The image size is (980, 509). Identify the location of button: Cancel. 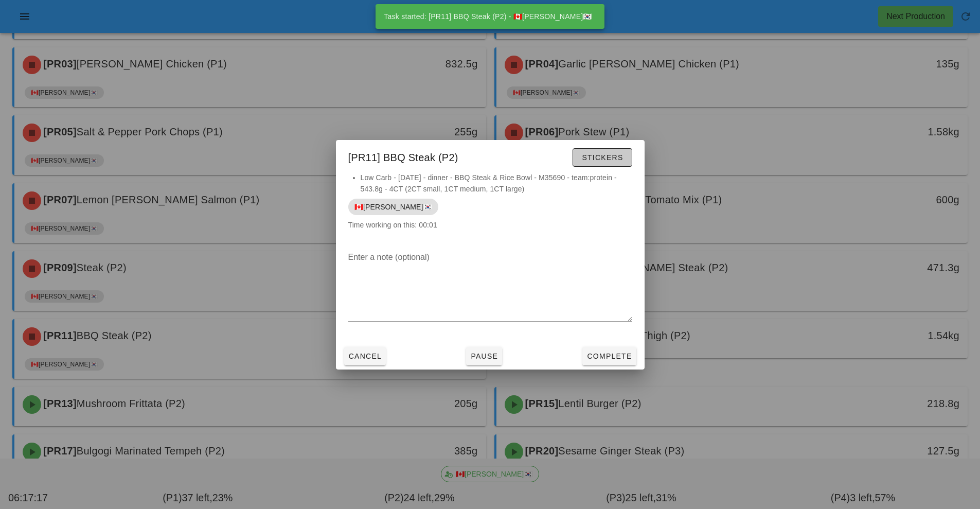
(365, 356).